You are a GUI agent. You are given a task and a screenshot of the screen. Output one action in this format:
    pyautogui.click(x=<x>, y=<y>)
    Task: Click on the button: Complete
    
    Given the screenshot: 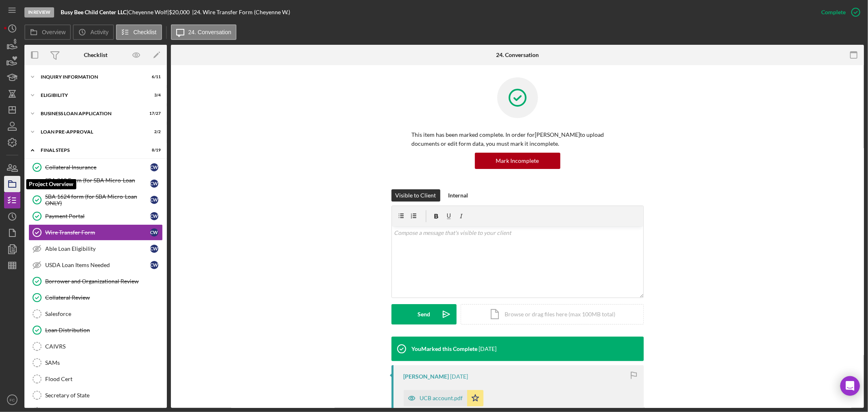 What is the action you would take?
    pyautogui.click(x=838, y=12)
    